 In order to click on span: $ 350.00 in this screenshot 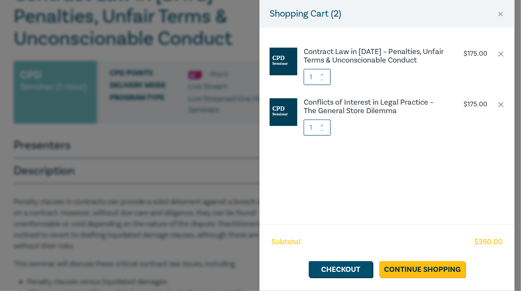, I will do `click(488, 242)`.